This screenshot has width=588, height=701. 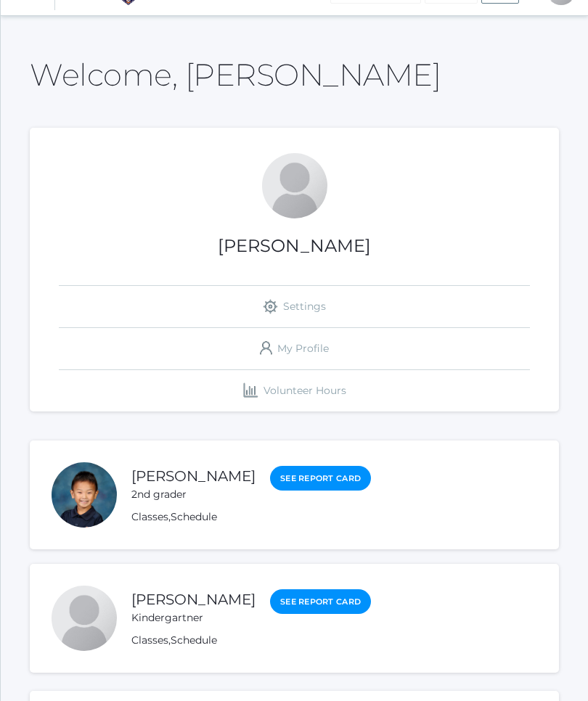 What do you see at coordinates (294, 306) in the screenshot?
I see `a: Settings` at bounding box center [294, 306].